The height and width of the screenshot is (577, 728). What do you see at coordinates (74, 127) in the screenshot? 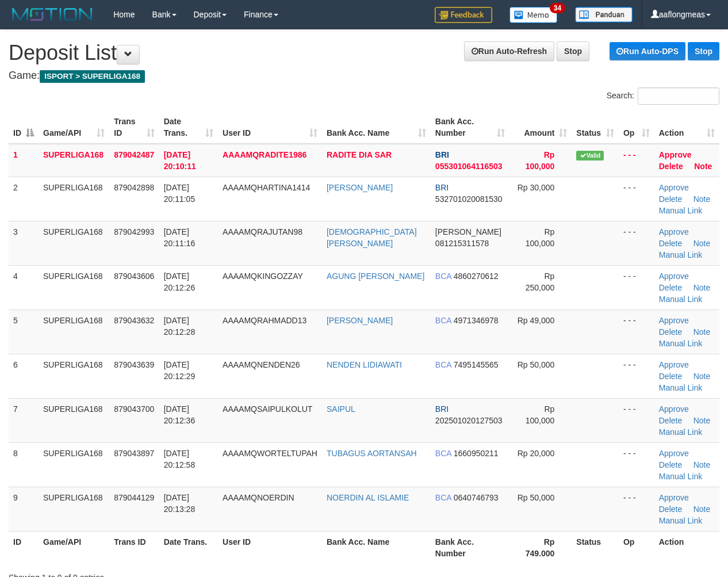
I see `th: Game/API: activate to sort column ascending` at bounding box center [74, 127].